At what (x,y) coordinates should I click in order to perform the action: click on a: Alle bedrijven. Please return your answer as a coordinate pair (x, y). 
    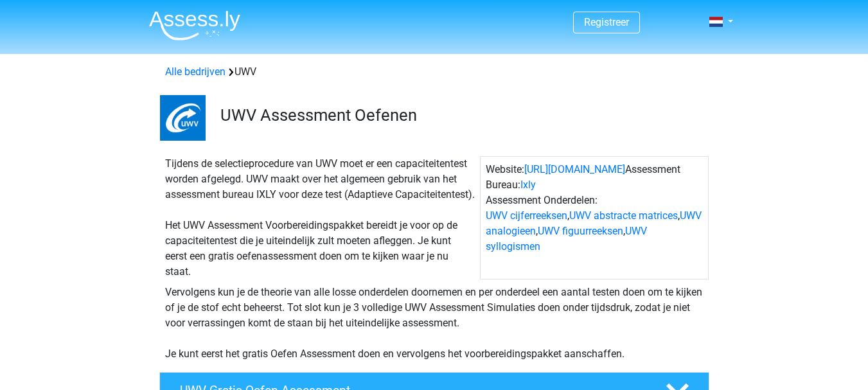
    Looking at the image, I should click on (195, 71).